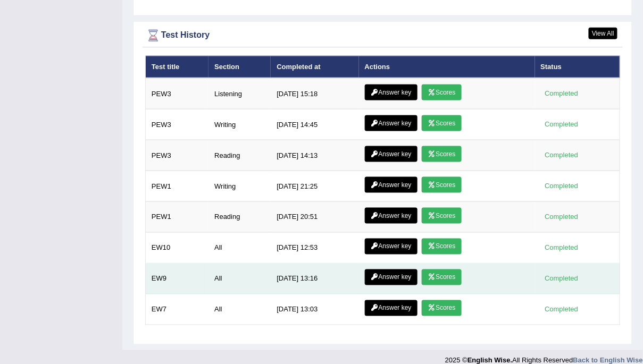 The height and width of the screenshot is (364, 643). Describe the element at coordinates (177, 279) in the screenshot. I see `td: EW9` at that location.